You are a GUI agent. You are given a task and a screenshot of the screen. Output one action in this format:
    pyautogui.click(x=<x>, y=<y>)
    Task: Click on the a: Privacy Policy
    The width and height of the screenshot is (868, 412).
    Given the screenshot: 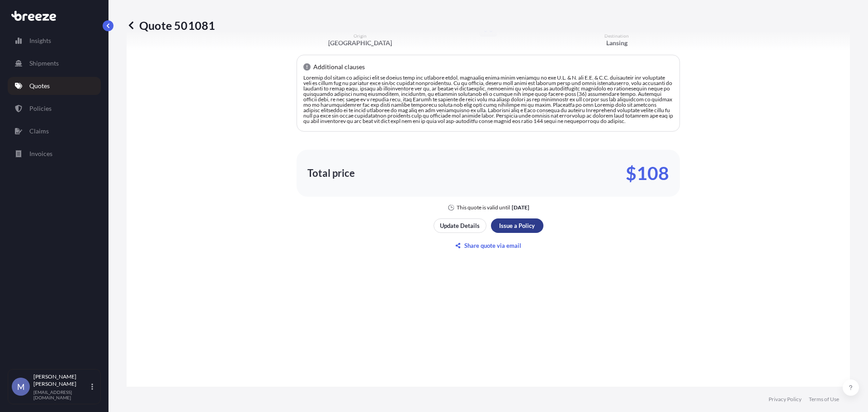 What is the action you would take?
    pyautogui.click(x=785, y=399)
    